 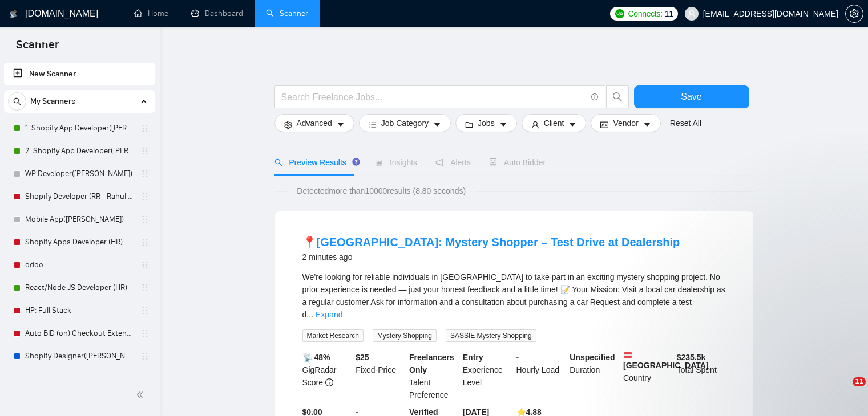 What do you see at coordinates (79, 265) in the screenshot?
I see `a: odoo` at bounding box center [79, 265].